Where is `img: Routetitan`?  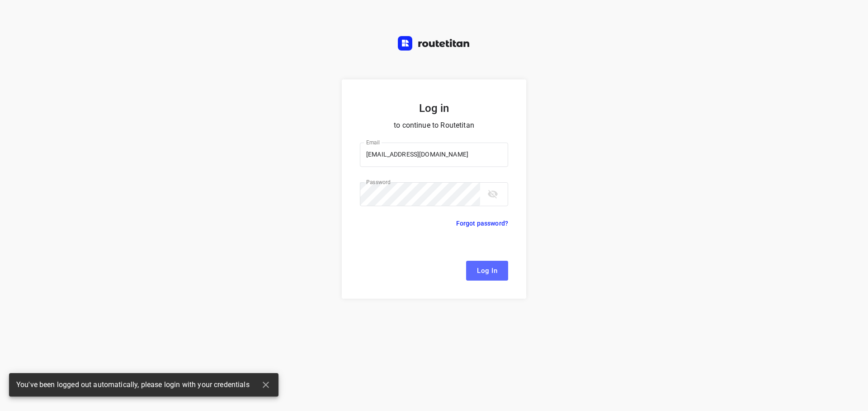
img: Routetitan is located at coordinates (434, 43).